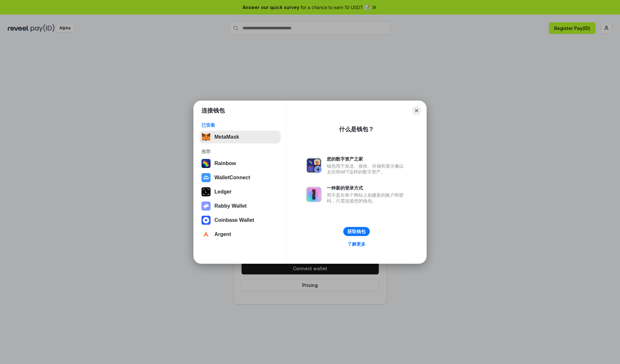 This screenshot has width=620, height=364. What do you see at coordinates (367, 198) in the screenshot?
I see `div: 而不是在每个网站上创建新的账户和密码，只需连接您的钱包。` at bounding box center [367, 198].